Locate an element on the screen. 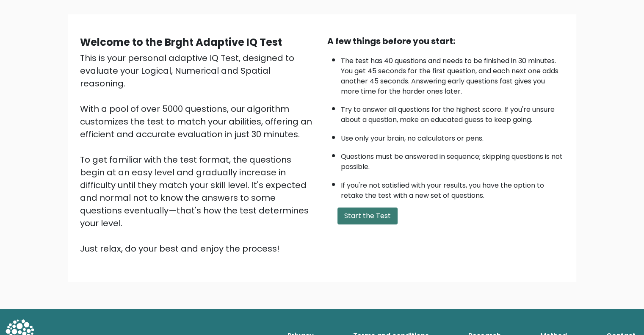 This screenshot has height=335, width=644. li: The test has 40 questions and needs to be finished in 30 minutes. You get 45 seconds for the firs... is located at coordinates (453, 74).